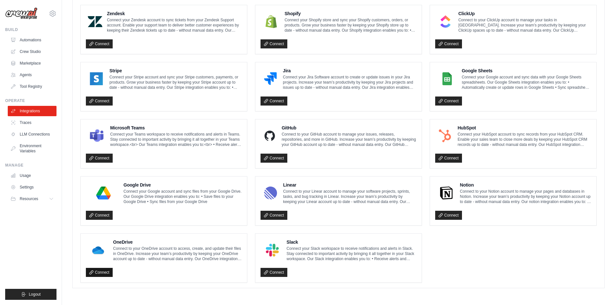 The height and width of the screenshot is (305, 615). Describe the element at coordinates (350, 185) in the screenshot. I see `h4: Linear` at that location.